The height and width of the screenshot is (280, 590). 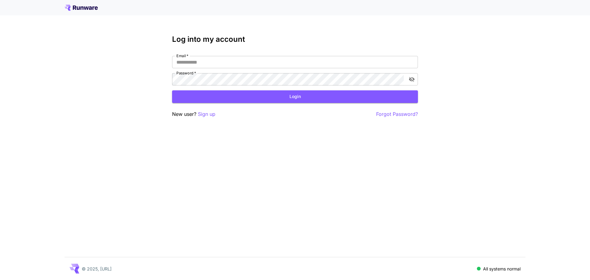 What do you see at coordinates (206, 114) in the screenshot?
I see `p: Sign up` at bounding box center [206, 114].